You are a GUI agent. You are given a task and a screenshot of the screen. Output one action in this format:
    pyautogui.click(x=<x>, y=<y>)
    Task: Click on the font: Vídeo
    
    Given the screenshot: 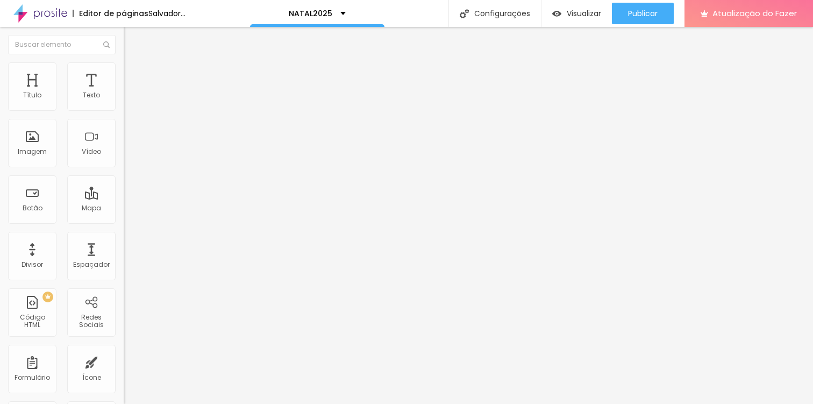 What is the action you would take?
    pyautogui.click(x=91, y=151)
    